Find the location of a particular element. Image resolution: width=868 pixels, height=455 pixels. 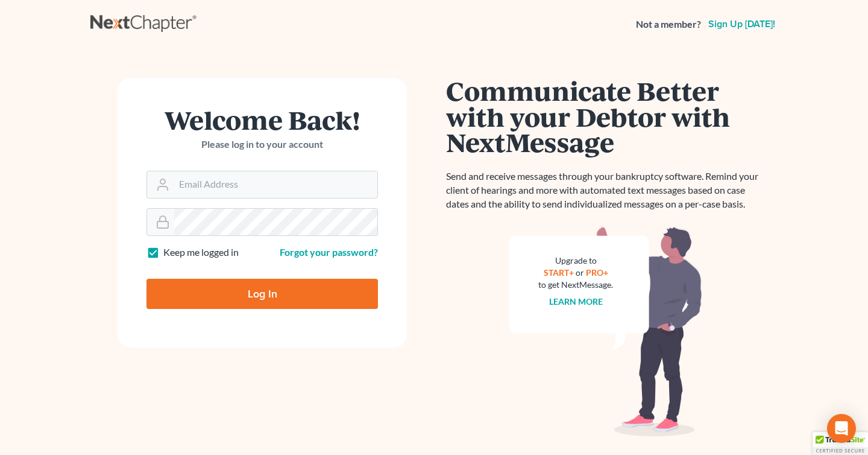

a: START+ is located at coordinates (559, 272).